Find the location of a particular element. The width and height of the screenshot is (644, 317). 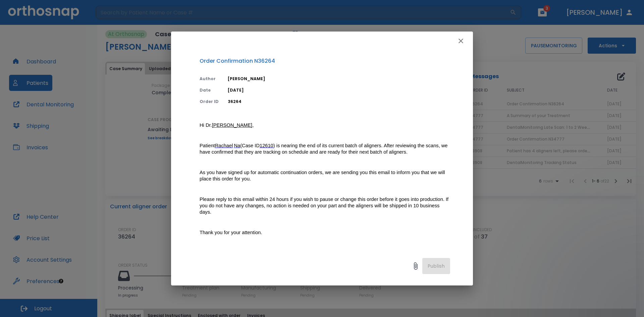

span: Please reply to this email within 24 hours if you wish to pause or change this order before it go... is located at coordinates (324, 206).